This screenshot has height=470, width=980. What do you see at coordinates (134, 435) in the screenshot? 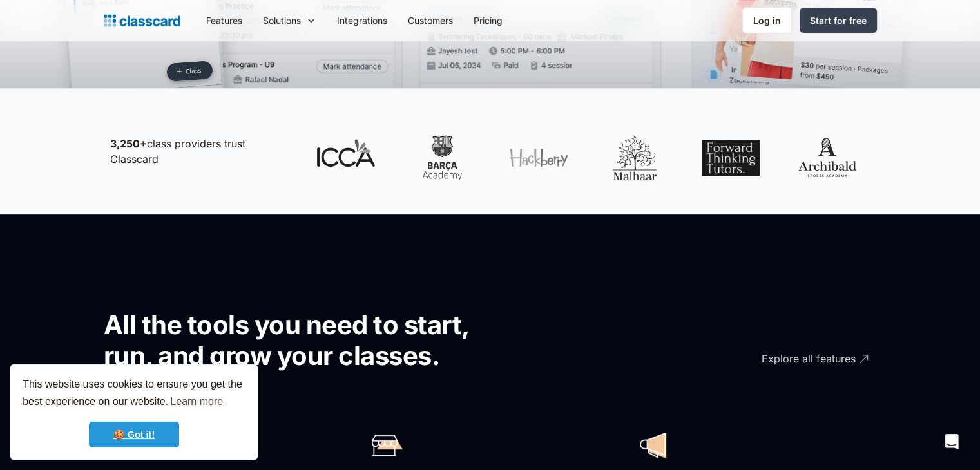
I see `a: dismiss cookie message` at bounding box center [134, 435].